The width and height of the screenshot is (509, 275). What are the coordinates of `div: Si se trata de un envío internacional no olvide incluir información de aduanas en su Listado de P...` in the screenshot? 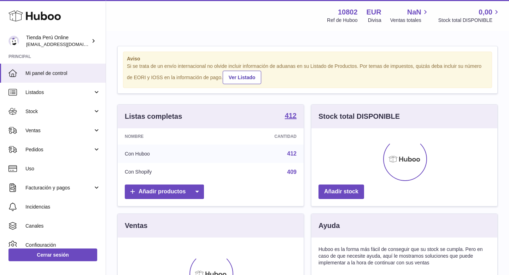 It's located at (308, 74).